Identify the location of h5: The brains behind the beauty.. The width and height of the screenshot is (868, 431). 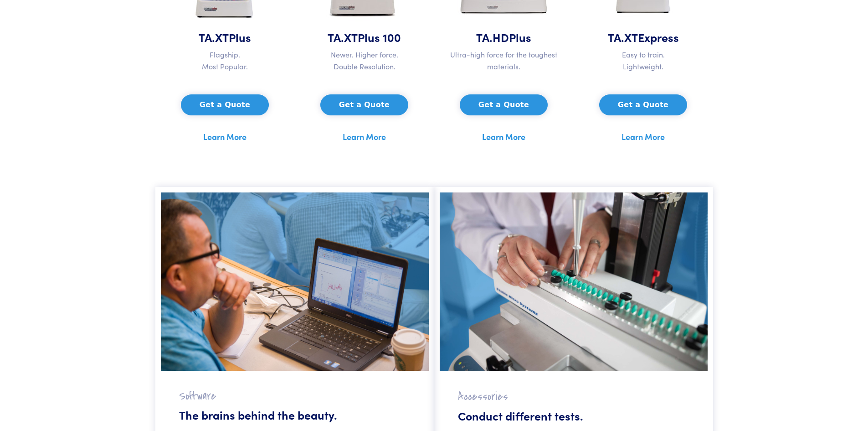
(249, 414).